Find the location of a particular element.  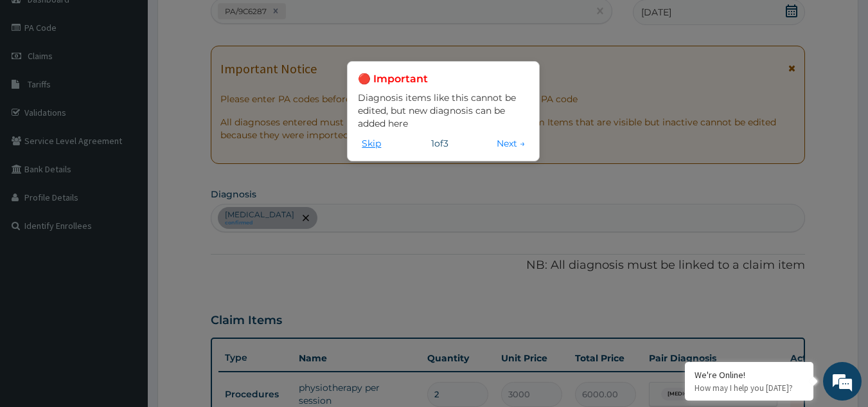

span: 1 of 3 is located at coordinates (440, 144).